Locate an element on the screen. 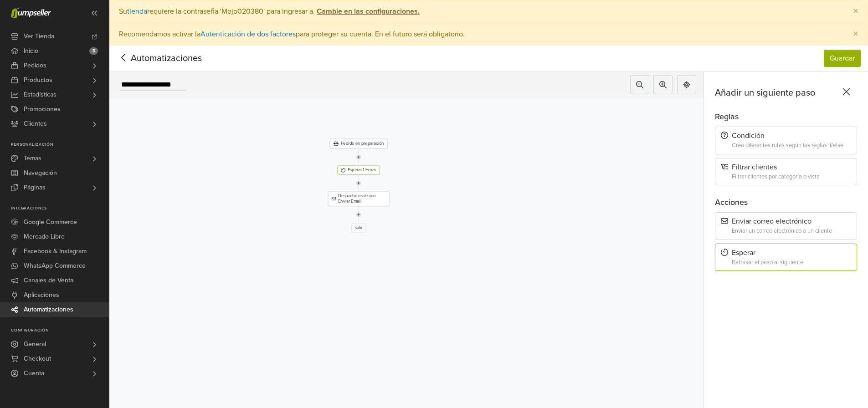  span: Productos is located at coordinates (38, 80).